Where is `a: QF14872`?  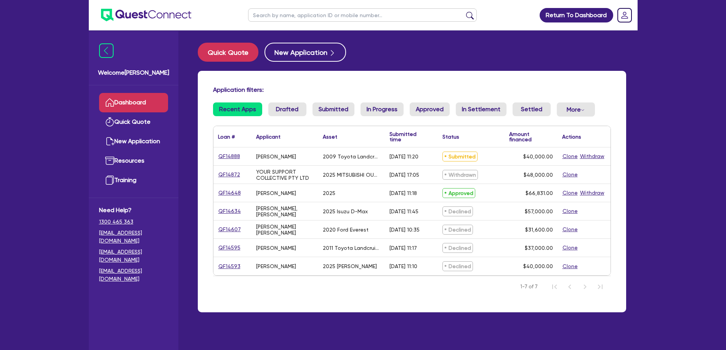
a: QF14872 is located at coordinates (229, 175).